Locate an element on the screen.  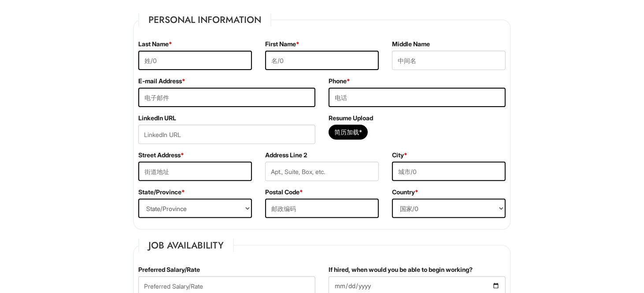
label: Last Name is located at coordinates (155, 44).